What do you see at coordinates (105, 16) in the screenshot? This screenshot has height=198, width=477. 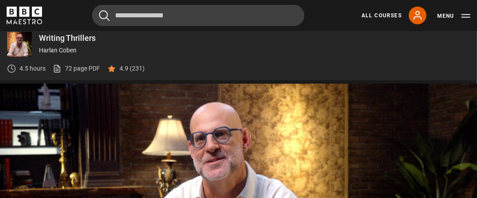 I see `button: Submit the search query` at bounding box center [105, 16].